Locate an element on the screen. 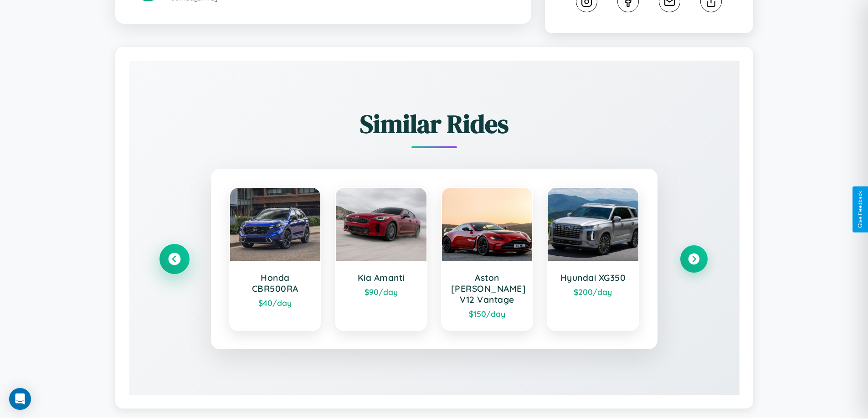 The image size is (868, 419). div: Open Intercom Messenger is located at coordinates (20, 399).